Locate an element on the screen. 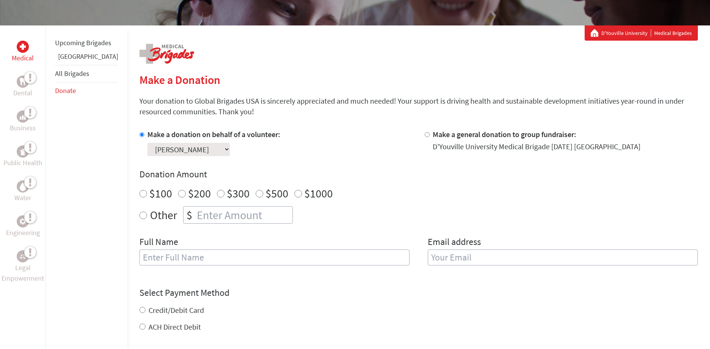 The width and height of the screenshot is (710, 349). li: Donate is located at coordinates (87, 91).